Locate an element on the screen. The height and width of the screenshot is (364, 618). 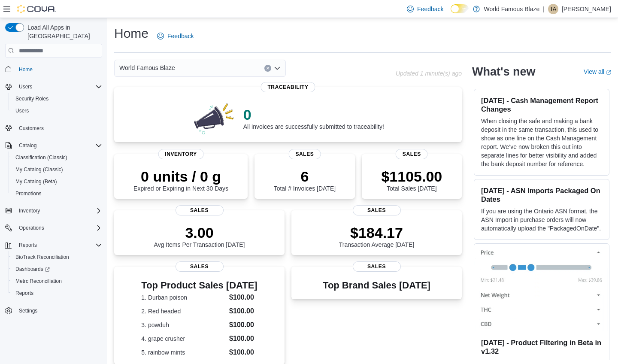
button: Customers is located at coordinates (54, 128).